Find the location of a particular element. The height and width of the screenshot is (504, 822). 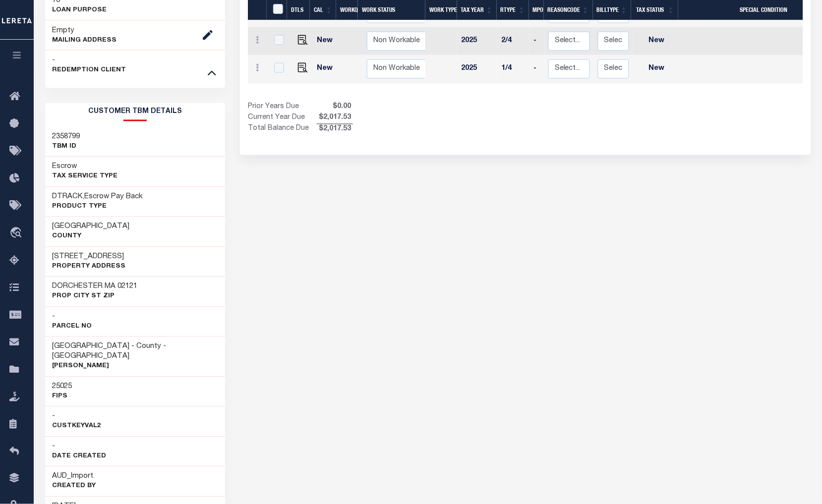

p: Date Created is located at coordinates (79, 456).